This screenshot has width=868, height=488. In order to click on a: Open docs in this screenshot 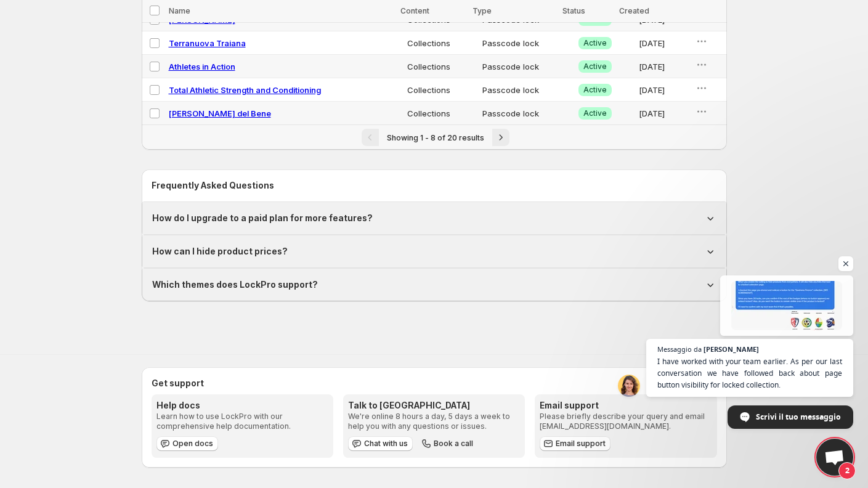, I will do `click(188, 444)`.